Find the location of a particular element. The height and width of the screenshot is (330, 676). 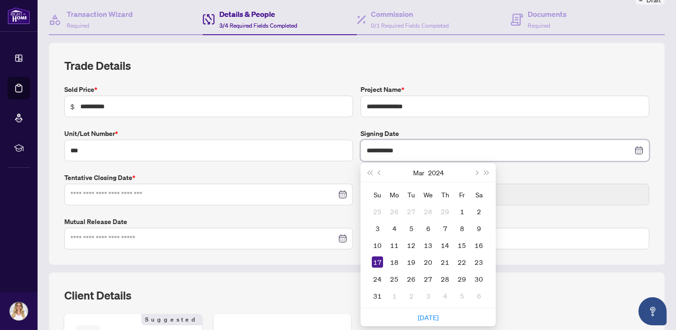

label: Tentative Closing Date is located at coordinates (208, 178).